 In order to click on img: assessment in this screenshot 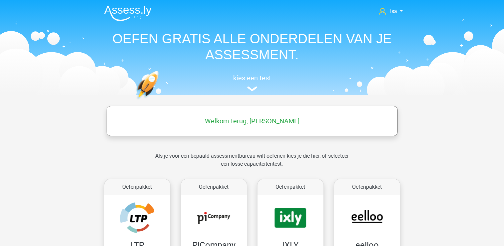, I will do `click(252, 89)`.